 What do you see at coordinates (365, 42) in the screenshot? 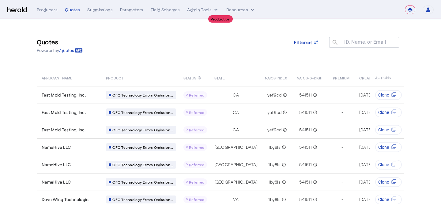
I see `mat-label: ID, Name, or Email` at bounding box center [365, 42].